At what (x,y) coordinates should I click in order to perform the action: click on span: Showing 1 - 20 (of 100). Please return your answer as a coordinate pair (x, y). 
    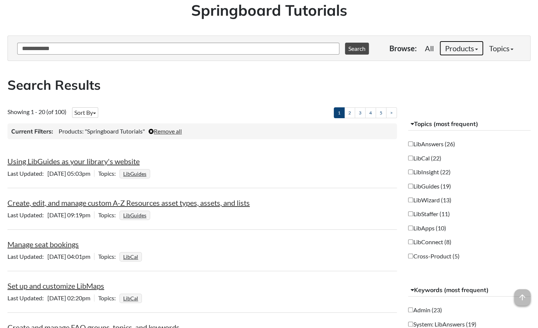
    Looking at the image, I should click on (37, 111).